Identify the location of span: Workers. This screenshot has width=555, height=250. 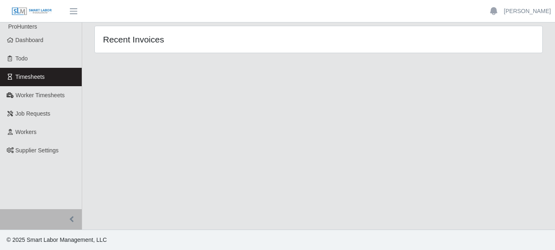
(26, 132).